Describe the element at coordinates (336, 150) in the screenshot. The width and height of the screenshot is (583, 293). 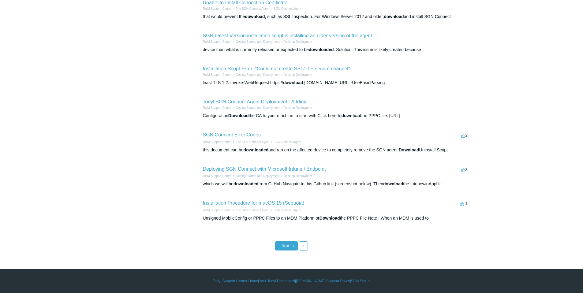
I see `div: this document can be and ran on the affected device to completely remove the SGN agent. Uninstall...` at that location.